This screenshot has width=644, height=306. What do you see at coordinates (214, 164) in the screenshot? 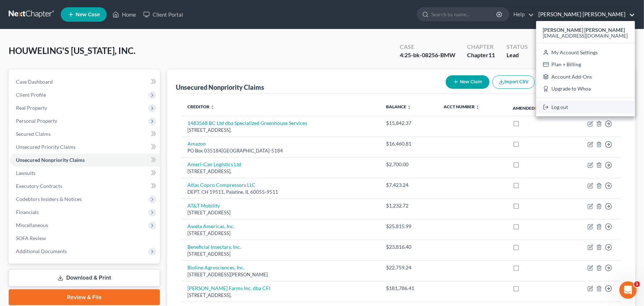
I see `a: Ameri-Can Logistics Ltd` at bounding box center [214, 164].